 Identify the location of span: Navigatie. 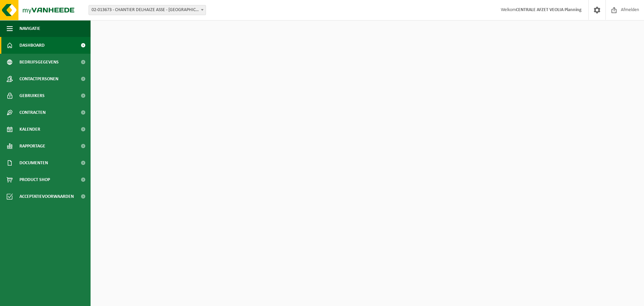
(30, 28).